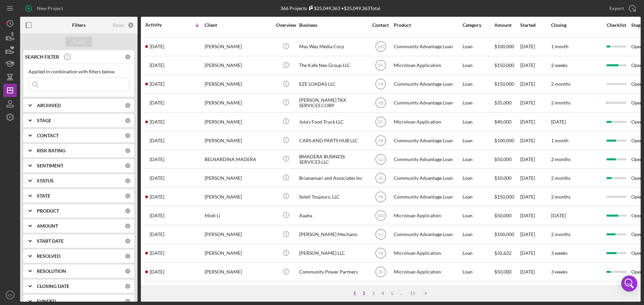  What do you see at coordinates (46, 302) in the screenshot?
I see `b: FUNDED` at bounding box center [46, 302].